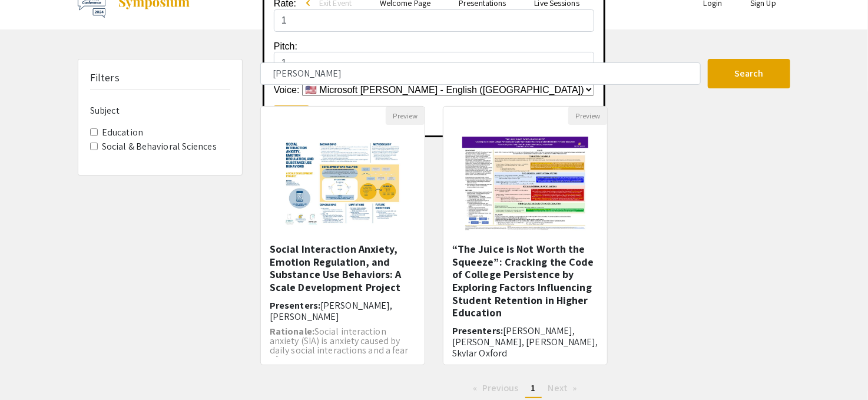 The height and width of the screenshot is (400, 868). I want to click on img: <p>Social Interaction Anxiety, Emotion Regulation, and Substance Use Behaviors: A Scale Developme..., so click(342, 184).